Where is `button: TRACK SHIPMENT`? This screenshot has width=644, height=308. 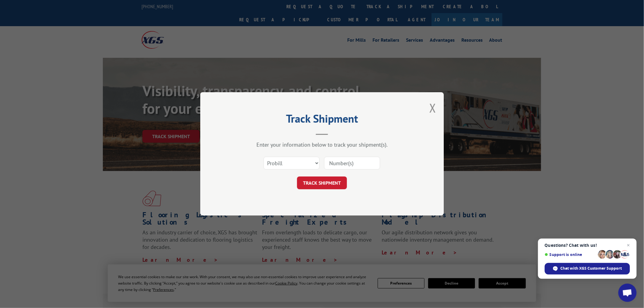
button: TRACK SHIPMENT is located at coordinates (322, 183).